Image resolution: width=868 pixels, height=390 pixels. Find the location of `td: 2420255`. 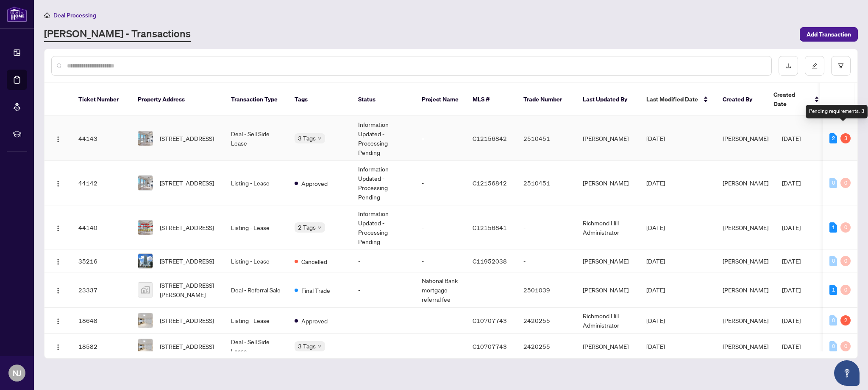

td: 2420255 is located at coordinates (546, 320).